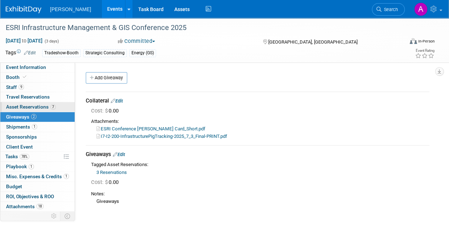 This screenshot has width=449, height=230. I want to click on a: Playbook1, so click(37, 166).